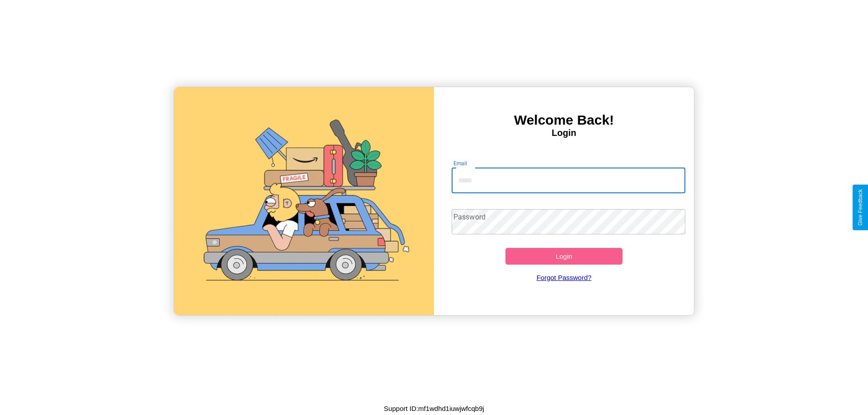 Image resolution: width=868 pixels, height=415 pixels. I want to click on div: Give Feedback, so click(860, 207).